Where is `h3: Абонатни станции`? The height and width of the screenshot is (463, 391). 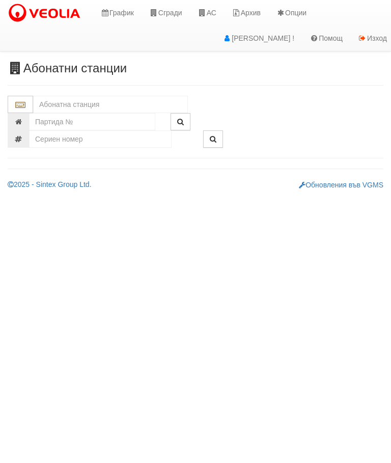 h3: Абонатни станции is located at coordinates (195, 68).